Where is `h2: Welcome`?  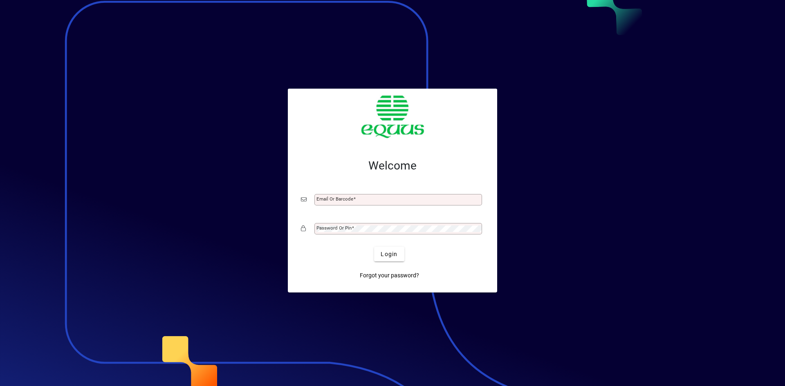
h2: Welcome is located at coordinates (392, 166).